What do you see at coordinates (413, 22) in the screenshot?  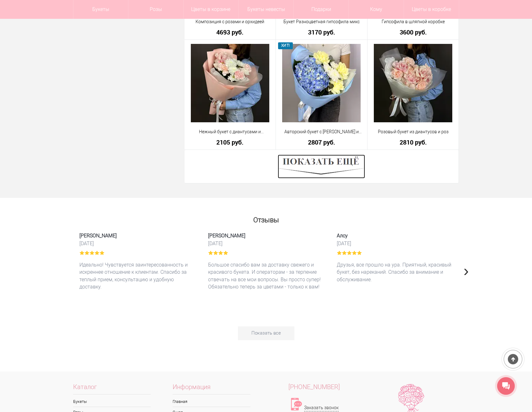 I see `a: Гипсофила в шляпной коробке` at bounding box center [413, 22].